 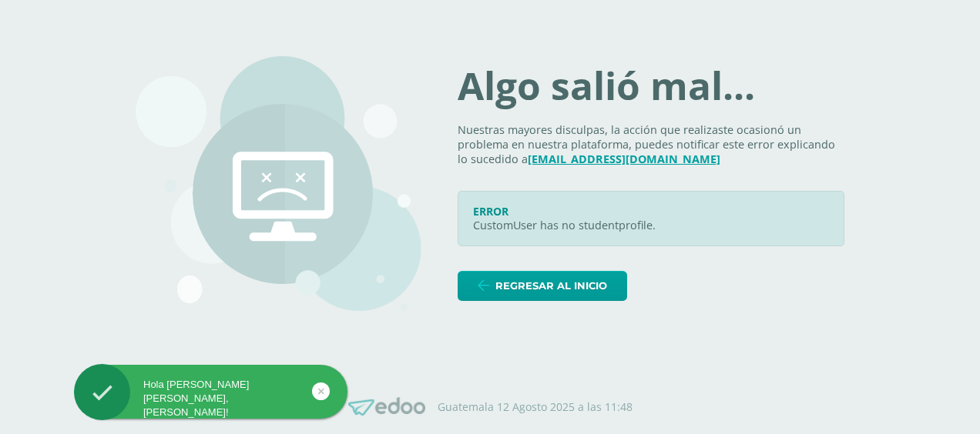 What do you see at coordinates (543, 285) in the screenshot?
I see `a: Regresar al inicio` at bounding box center [543, 285].